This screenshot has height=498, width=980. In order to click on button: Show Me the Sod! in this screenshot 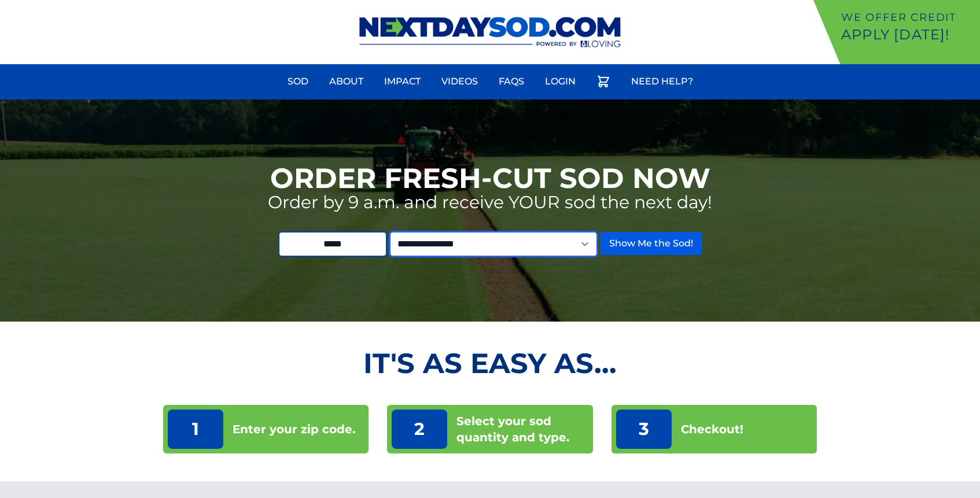, I will do `click(651, 244)`.